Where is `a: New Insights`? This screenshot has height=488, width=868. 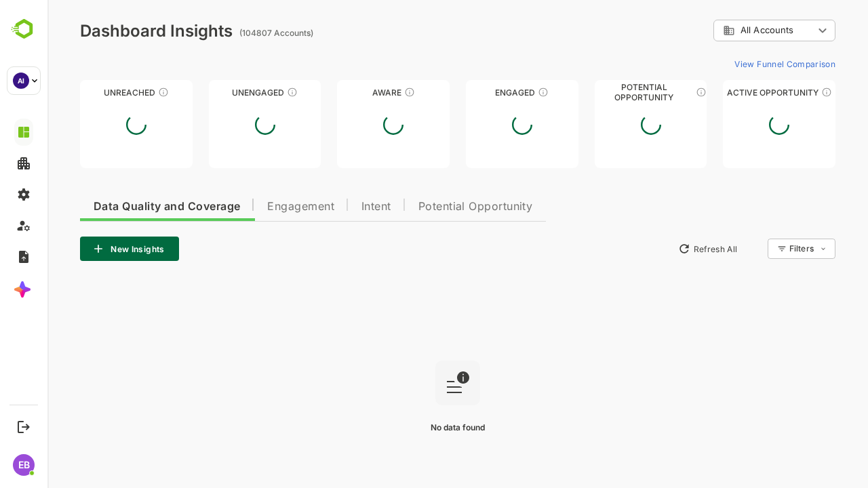 a: New Insights is located at coordinates (82, 248).